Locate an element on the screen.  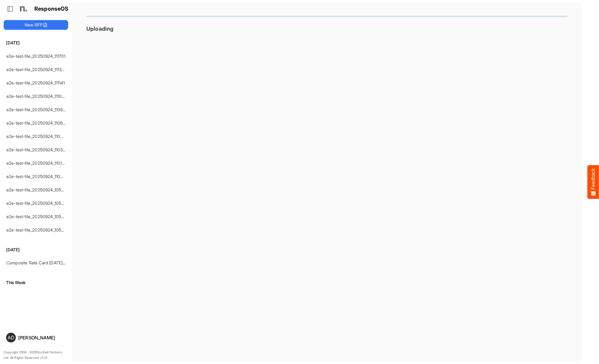
p: Copyright 2004 - 2025 Northell Partners Ltd. All Rights Reserved. v 1.1.0 is located at coordinates (36, 355).